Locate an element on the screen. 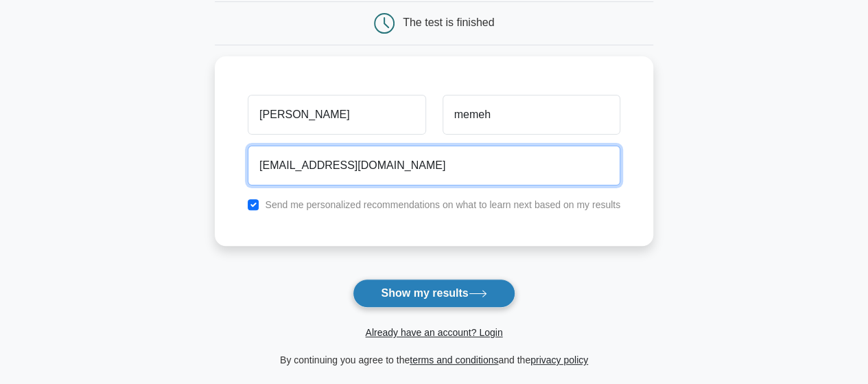  a: terms and conditions is located at coordinates (453, 360).